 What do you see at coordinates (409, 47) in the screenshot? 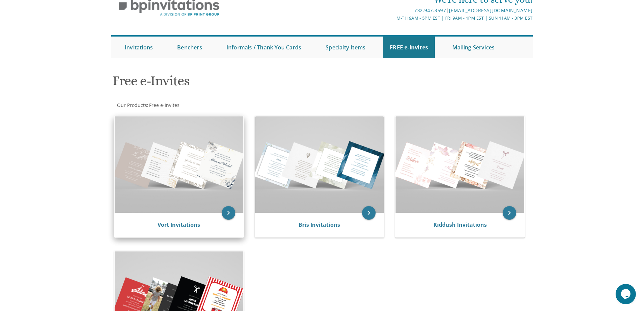
I see `a: FREE e-Invites` at bounding box center [409, 47].